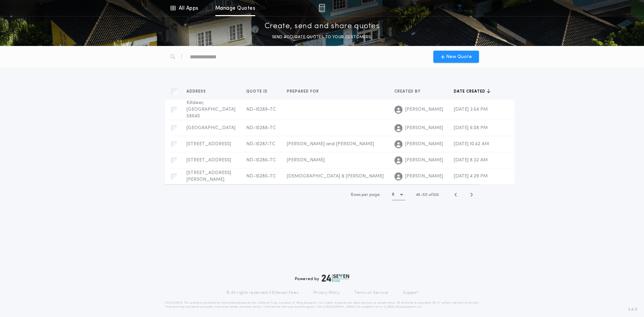  I want to click on a: Support, so click(410, 293).